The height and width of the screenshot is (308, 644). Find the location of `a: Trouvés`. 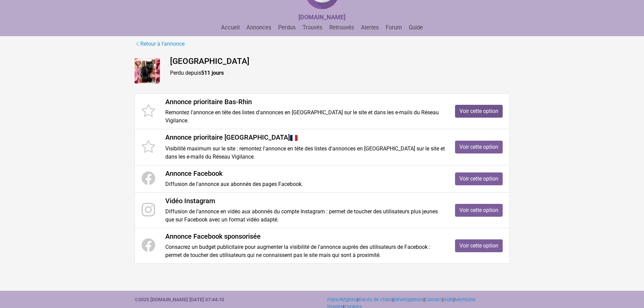

a: Trouvés is located at coordinates (312, 27).